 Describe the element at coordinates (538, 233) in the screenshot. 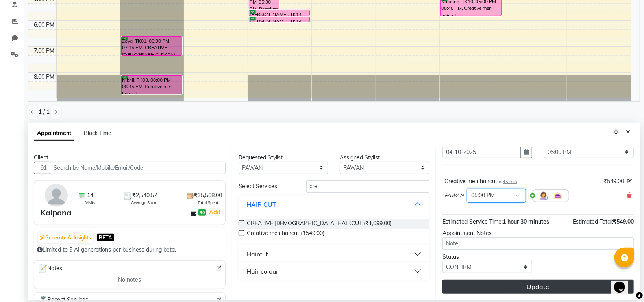

I see `div: Appointment Notes` at that location.